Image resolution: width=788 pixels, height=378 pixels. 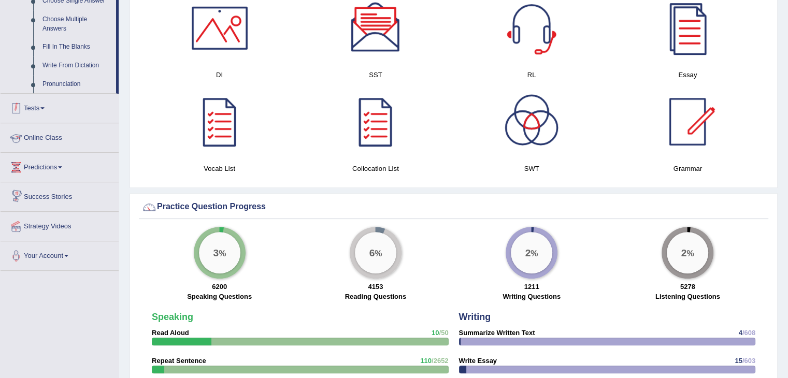 I want to click on label: Listening Questions, so click(x=688, y=297).